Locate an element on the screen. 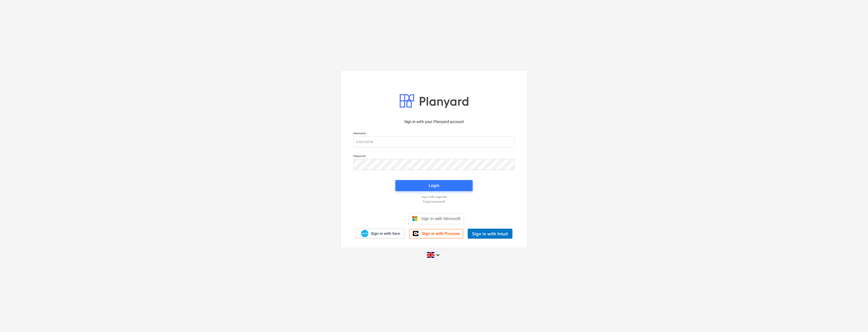  img: Microsoft logo is located at coordinates (415, 219).